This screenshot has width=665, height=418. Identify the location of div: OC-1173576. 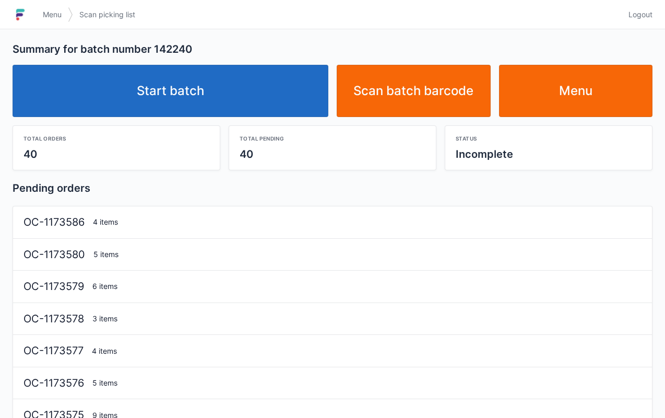
(54, 383).